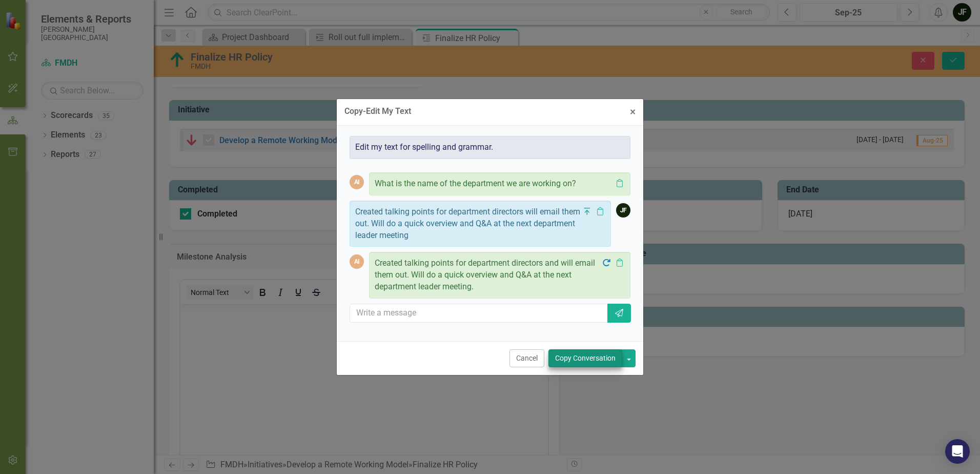 This screenshot has width=980, height=474. What do you see at coordinates (378, 112) in the screenshot?
I see `div: Copy-Edit My Text` at bounding box center [378, 112].